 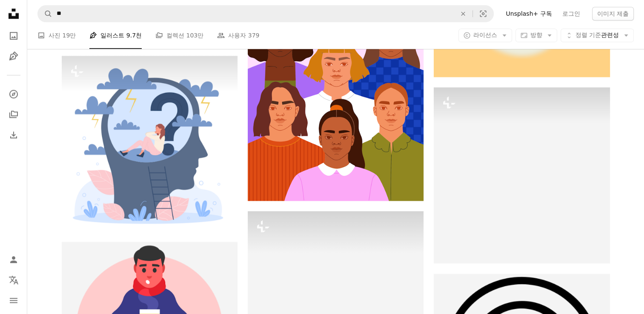 I want to click on form: 사이트 전체에서 이미지 찾기, so click(x=266, y=14).